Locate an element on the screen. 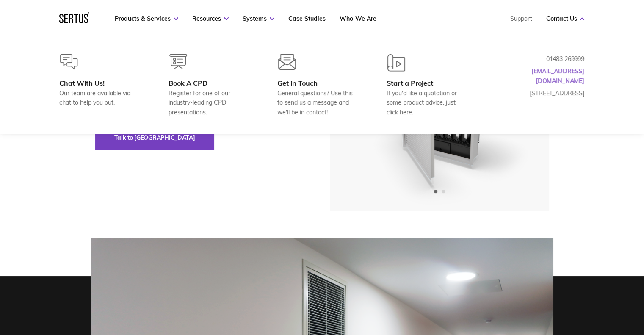 This screenshot has height=335, width=644. div: Our team are available via chat to help you out. is located at coordinates (100, 98).